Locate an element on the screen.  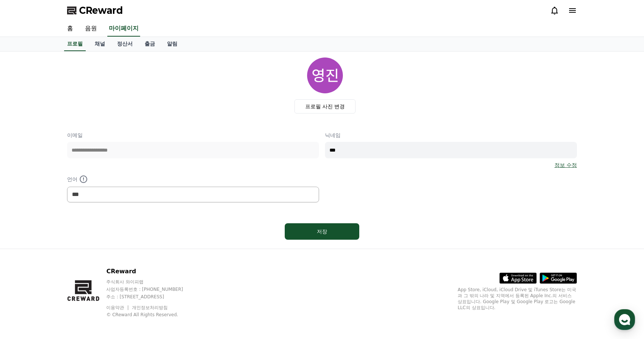
p: 닉네임 is located at coordinates (451, 135).